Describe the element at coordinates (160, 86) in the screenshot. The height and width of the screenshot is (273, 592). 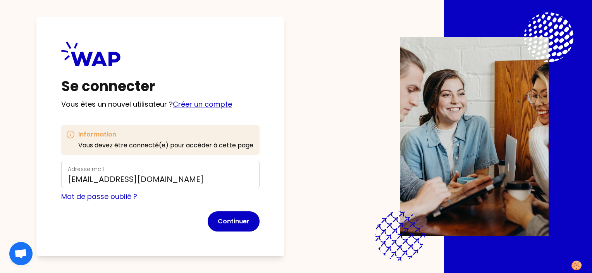
I see `h1: Se connecter` at that location.